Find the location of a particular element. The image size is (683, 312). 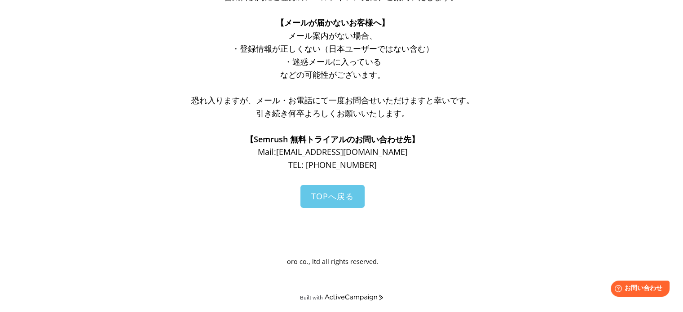

span: ・登録情報が正しくない（日本ユーザーではない含む） is located at coordinates (333, 49).